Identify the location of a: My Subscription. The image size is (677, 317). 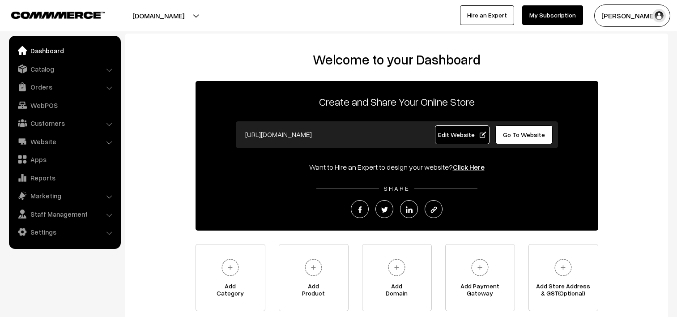
(553, 15).